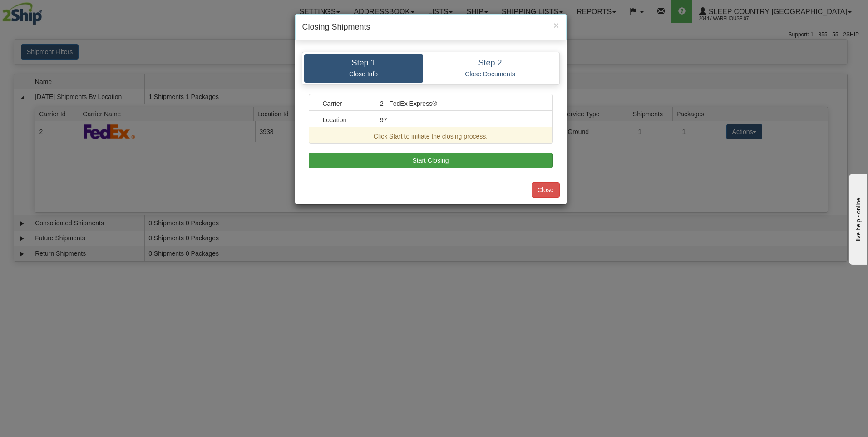  Describe the element at coordinates (345, 104) in the screenshot. I see `div: Carrier` at that location.